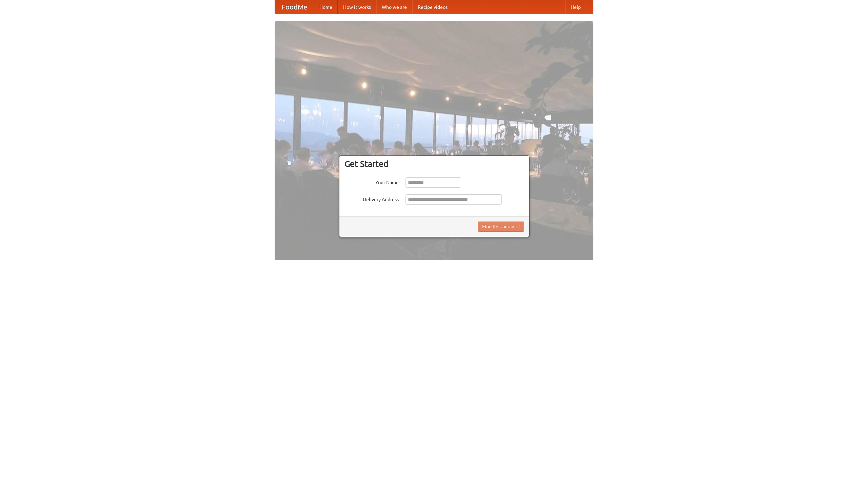 The image size is (868, 480). What do you see at coordinates (434, 163) in the screenshot?
I see `h3: Get Started` at bounding box center [434, 163].